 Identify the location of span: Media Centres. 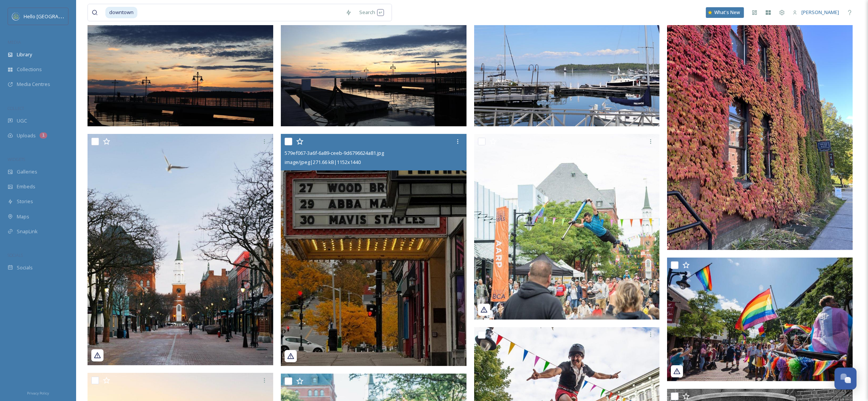
(33, 84).